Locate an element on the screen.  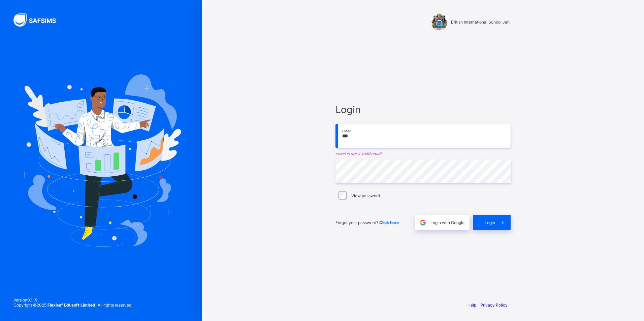
span: British International School Jahi is located at coordinates (481, 22).